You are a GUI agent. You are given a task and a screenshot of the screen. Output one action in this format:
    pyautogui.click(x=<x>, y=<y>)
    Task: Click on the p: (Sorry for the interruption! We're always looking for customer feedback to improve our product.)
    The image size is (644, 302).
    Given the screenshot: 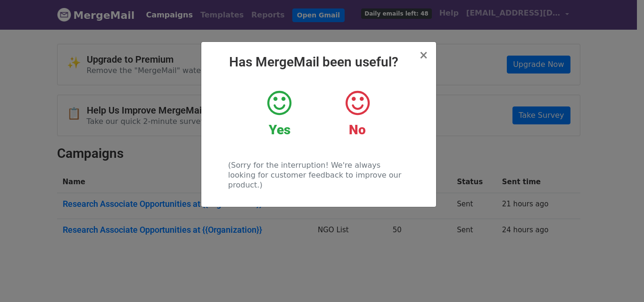 What is the action you would take?
    pyautogui.click(x=318, y=175)
    